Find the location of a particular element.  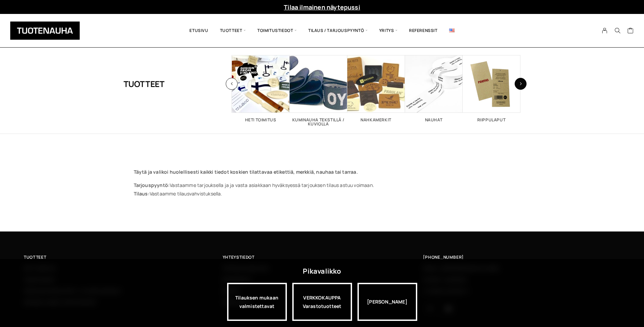

h2: Kuminauha tekstillä / kuviolla is located at coordinates (319, 122).